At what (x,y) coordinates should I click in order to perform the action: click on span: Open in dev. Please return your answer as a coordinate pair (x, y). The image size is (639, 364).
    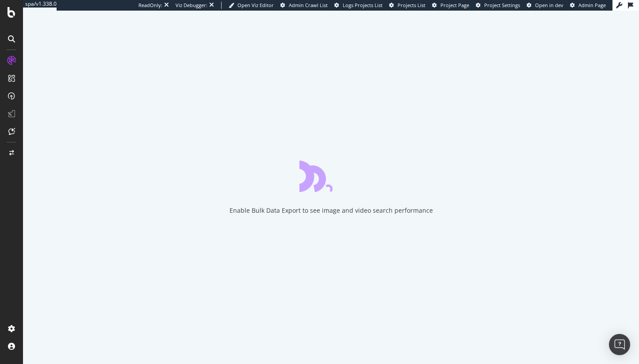
    Looking at the image, I should click on (549, 5).